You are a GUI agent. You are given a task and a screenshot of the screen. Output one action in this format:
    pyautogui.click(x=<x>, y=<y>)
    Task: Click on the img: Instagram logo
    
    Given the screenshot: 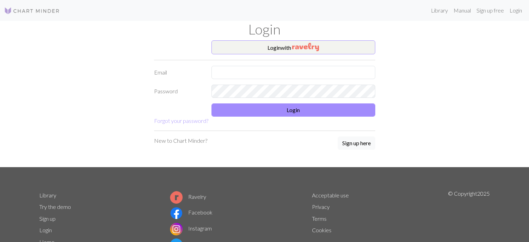 What is the action you would take?
    pyautogui.click(x=176, y=229)
    